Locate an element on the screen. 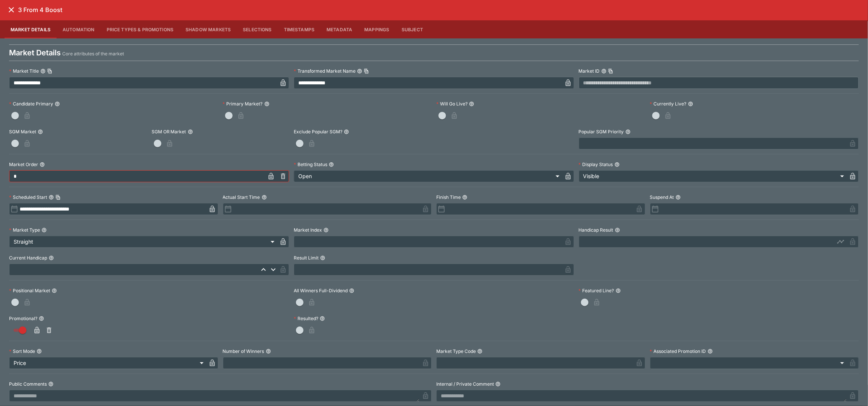 This screenshot has width=868, height=406. button: Actual Start Time is located at coordinates (264, 197).